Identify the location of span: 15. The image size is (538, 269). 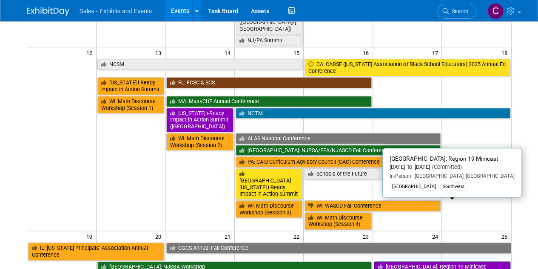
(298, 52).